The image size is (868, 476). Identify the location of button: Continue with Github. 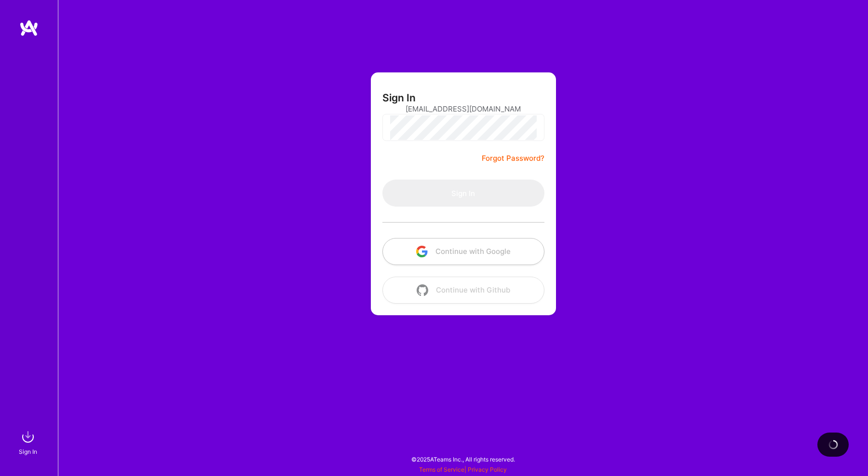
(463, 290).